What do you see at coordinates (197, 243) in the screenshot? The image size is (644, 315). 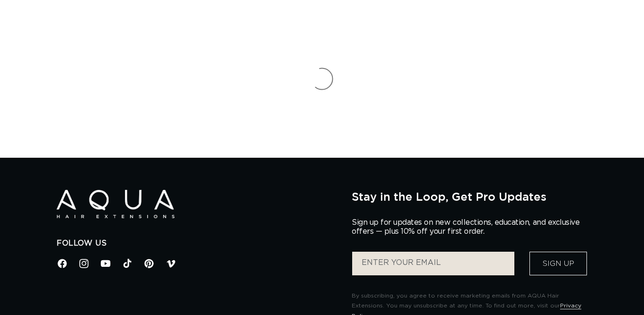 I see `h2: Follow Us` at bounding box center [197, 243].